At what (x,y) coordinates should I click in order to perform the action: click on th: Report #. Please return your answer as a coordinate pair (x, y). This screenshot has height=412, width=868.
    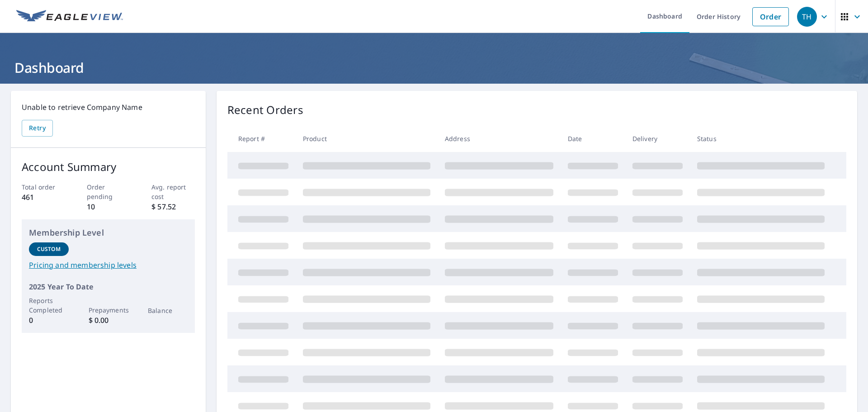
    Looking at the image, I should click on (262, 138).